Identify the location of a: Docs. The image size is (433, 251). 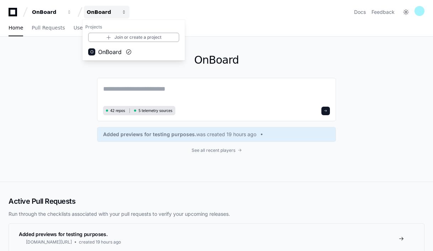
(360, 12).